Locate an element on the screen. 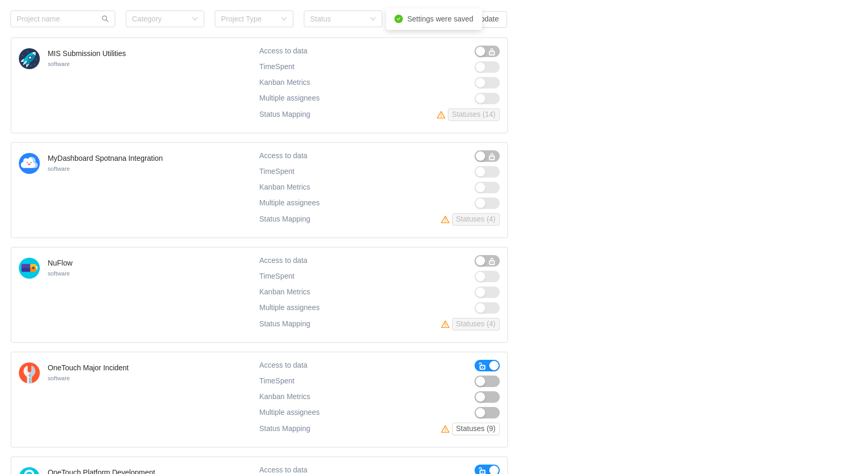 This screenshot has height=474, width=868. h4: OneTouch Major Incident is located at coordinates (88, 368).